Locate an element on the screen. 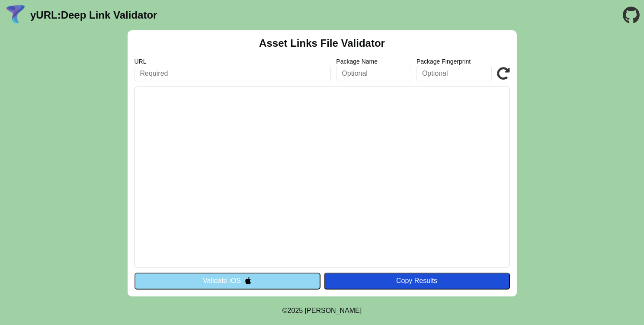 The height and width of the screenshot is (325, 644). input: Required is located at coordinates (233, 74).